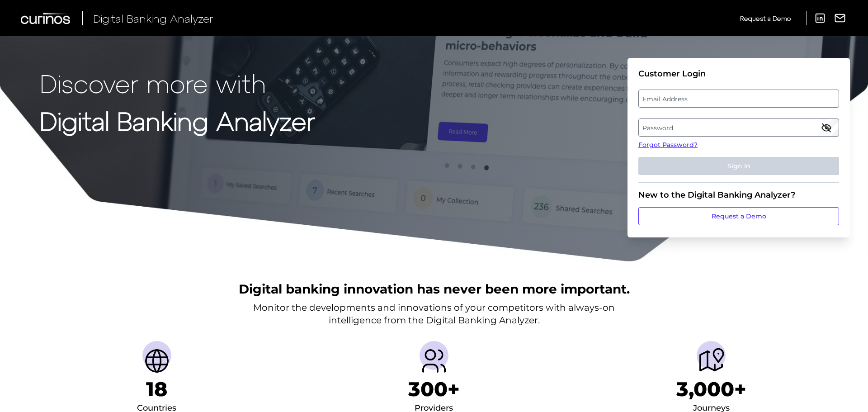 This screenshot has width=868, height=412. Describe the element at coordinates (739, 145) in the screenshot. I see `a: Forgot Password?` at that location.